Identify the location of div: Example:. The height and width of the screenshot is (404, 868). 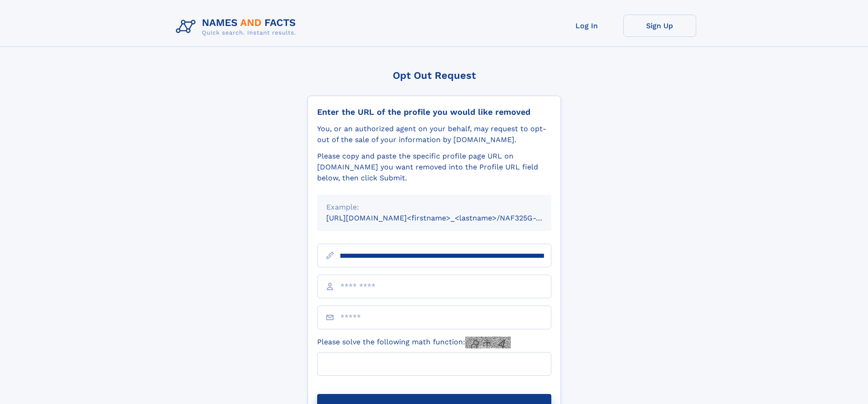
(434, 207).